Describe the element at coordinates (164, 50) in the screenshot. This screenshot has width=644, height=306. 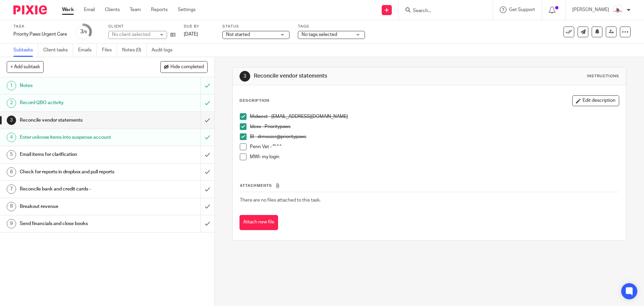
I see `a: Audit logs` at that location.